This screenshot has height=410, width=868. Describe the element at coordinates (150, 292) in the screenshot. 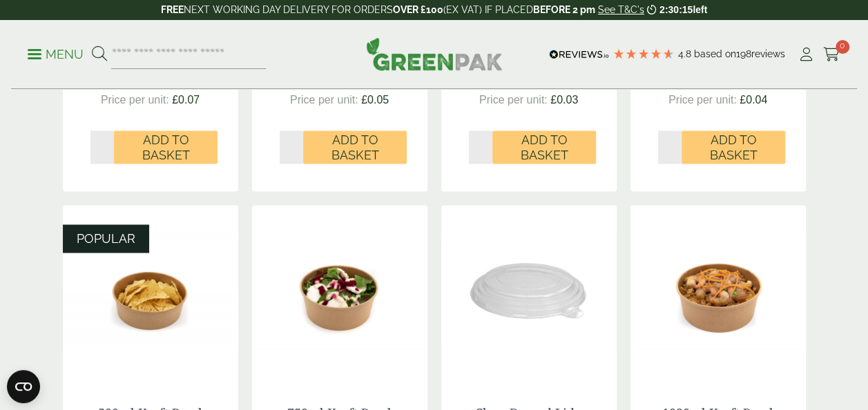

I see `img: Kraft Bowl 500ml with Nachos` at that location.